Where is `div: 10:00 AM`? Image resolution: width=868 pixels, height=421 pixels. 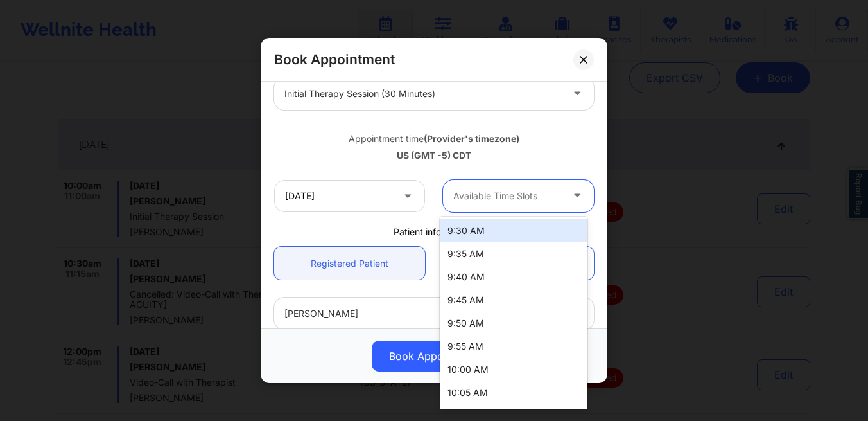
div: 10:00 AM is located at coordinates (513, 369).